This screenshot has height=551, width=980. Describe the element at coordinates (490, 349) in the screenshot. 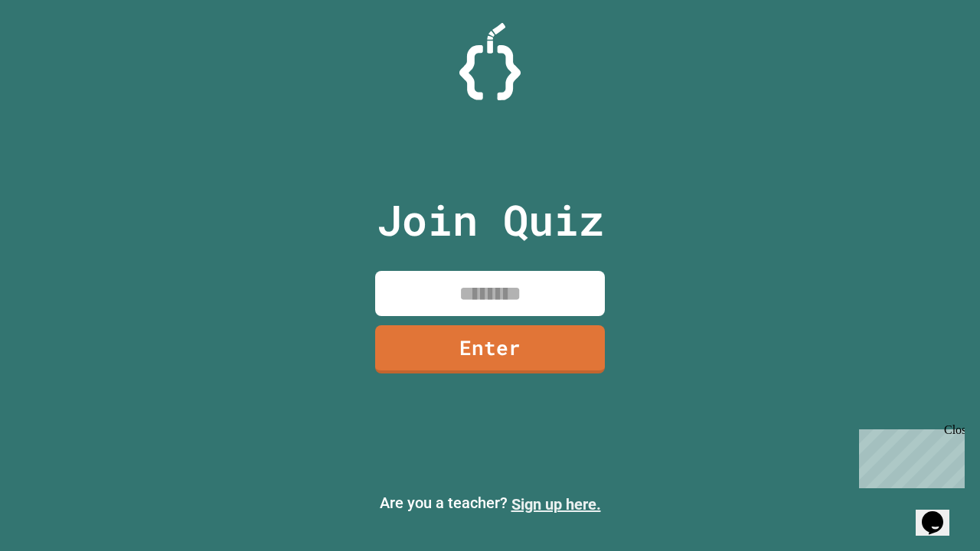

I see `a: Enter` at that location.